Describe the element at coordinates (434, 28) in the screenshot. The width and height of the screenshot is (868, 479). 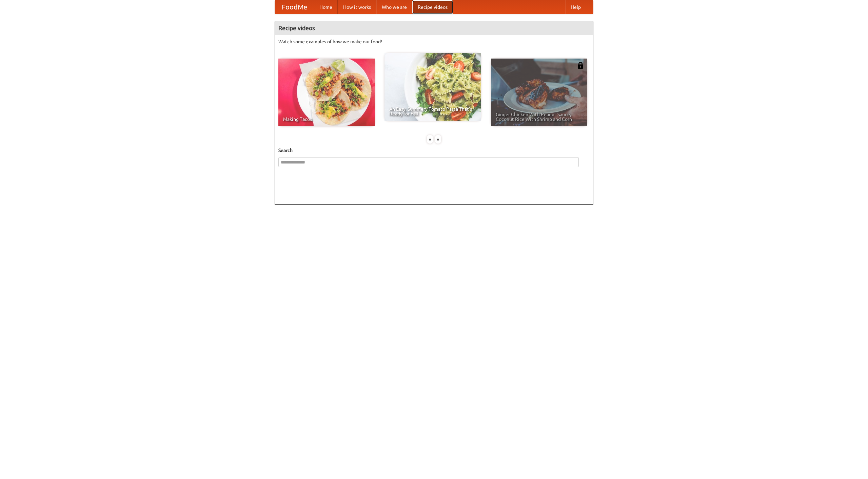
I see `h4: Recipe videos` at that location.